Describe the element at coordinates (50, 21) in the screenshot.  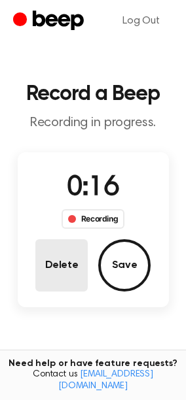
I see `a: Beep` at that location.